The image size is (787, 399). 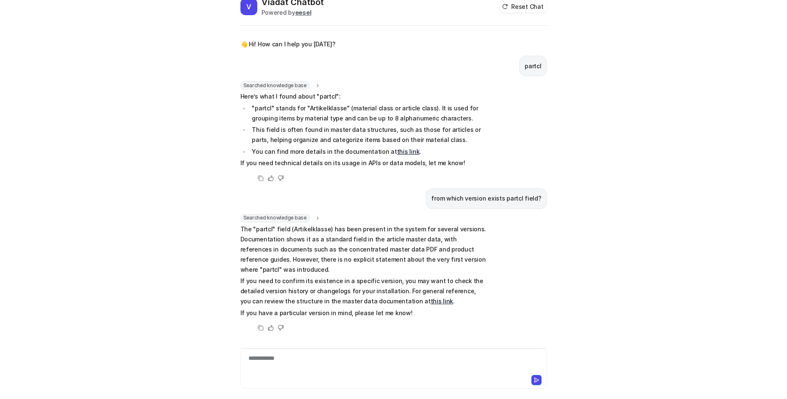 I want to click on p: If you need to confirm its existence in a specific version, you may want to check the detailed ve..., so click(x=364, y=291).